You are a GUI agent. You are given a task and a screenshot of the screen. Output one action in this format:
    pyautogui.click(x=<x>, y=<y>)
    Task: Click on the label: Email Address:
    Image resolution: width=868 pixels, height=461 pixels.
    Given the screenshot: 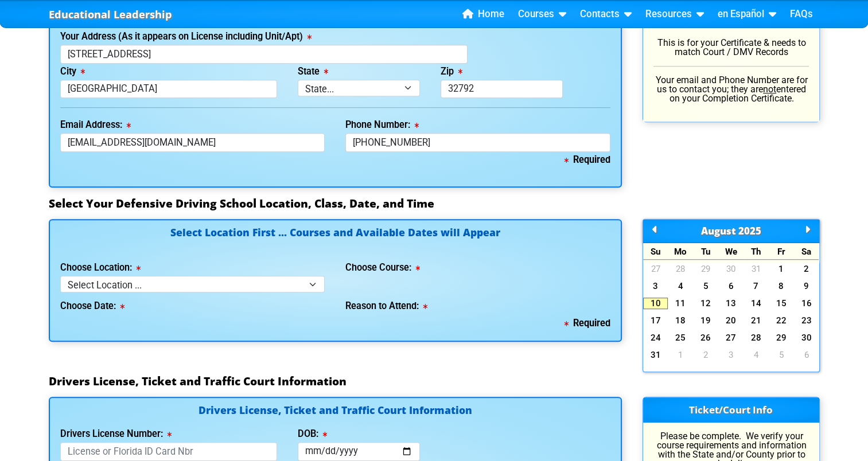 What is the action you would take?
    pyautogui.click(x=95, y=125)
    